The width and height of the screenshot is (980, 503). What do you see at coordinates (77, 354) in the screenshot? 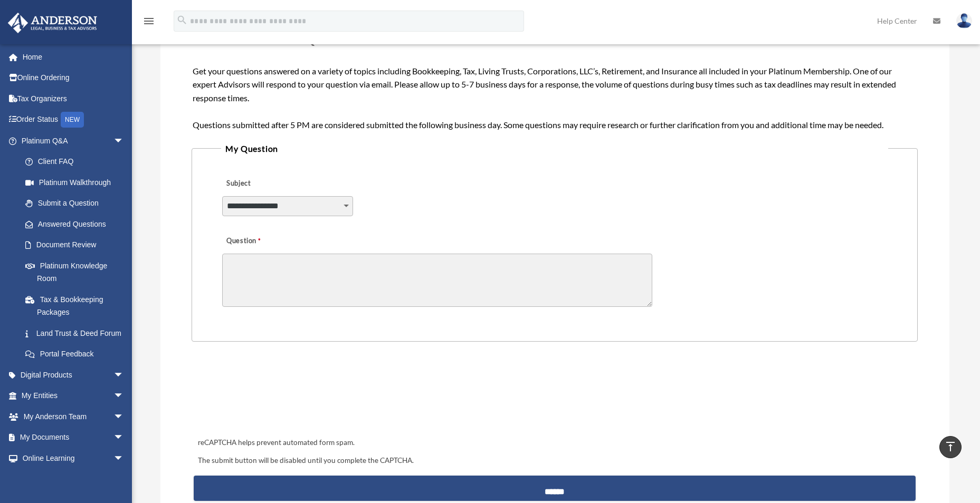
I see `a: Portal Feedback` at bounding box center [77, 354].